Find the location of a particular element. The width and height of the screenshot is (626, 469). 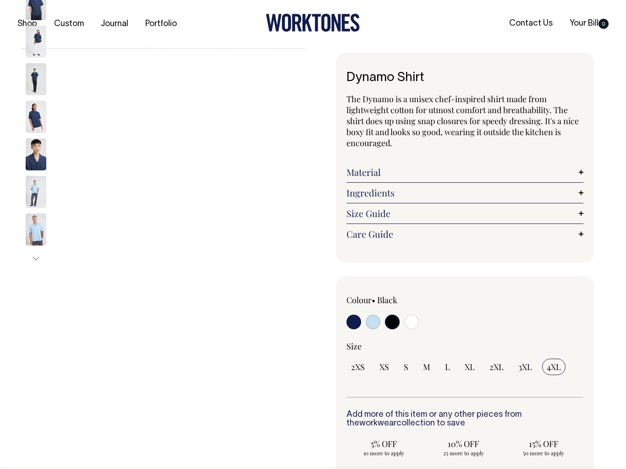

input: 15% OFF 50 more to apply is located at coordinates (543, 448).